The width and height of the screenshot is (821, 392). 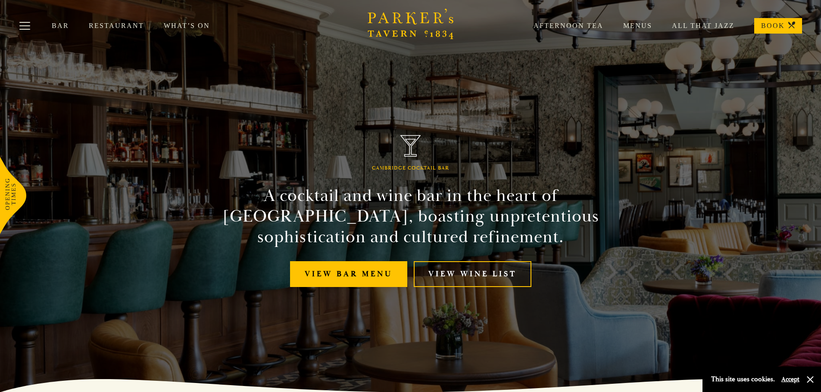 I want to click on a: View Wine List, so click(x=472, y=274).